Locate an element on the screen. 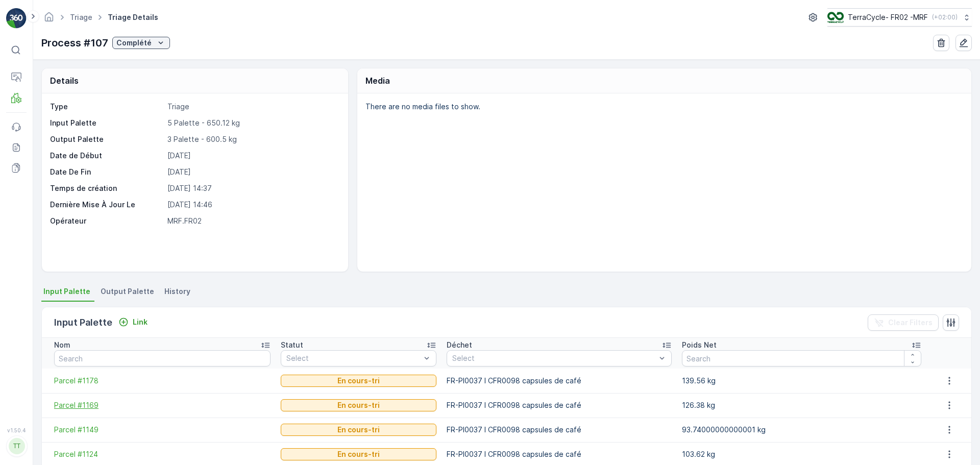 This screenshot has width=980, height=465. p: Details is located at coordinates (64, 81).